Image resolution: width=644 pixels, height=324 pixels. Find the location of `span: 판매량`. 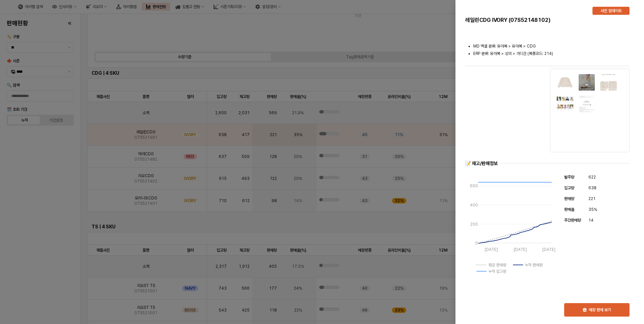

span: 판매량 is located at coordinates (570, 198).